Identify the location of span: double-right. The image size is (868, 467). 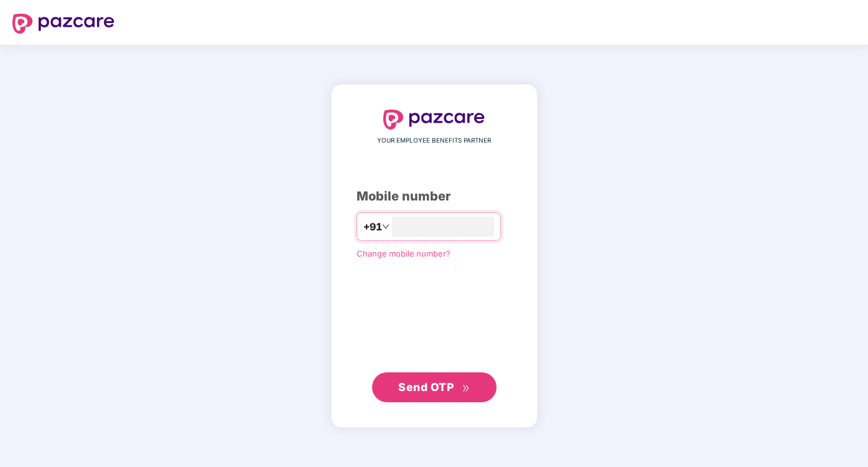
(465, 388).